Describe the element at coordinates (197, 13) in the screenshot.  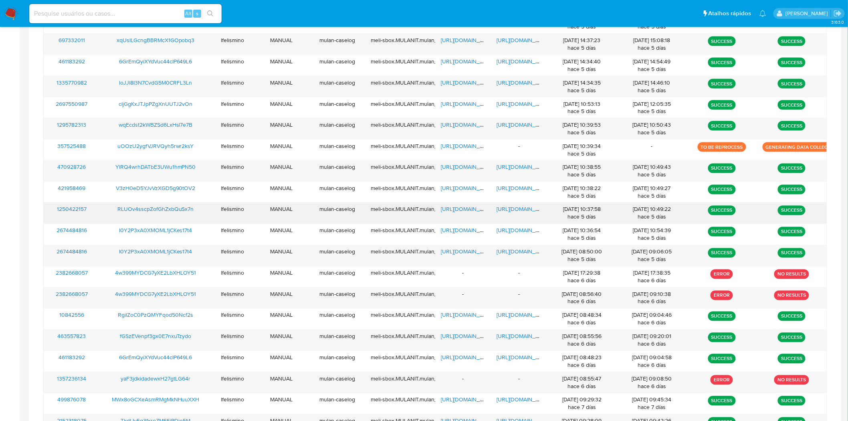
I see `span: s` at that location.